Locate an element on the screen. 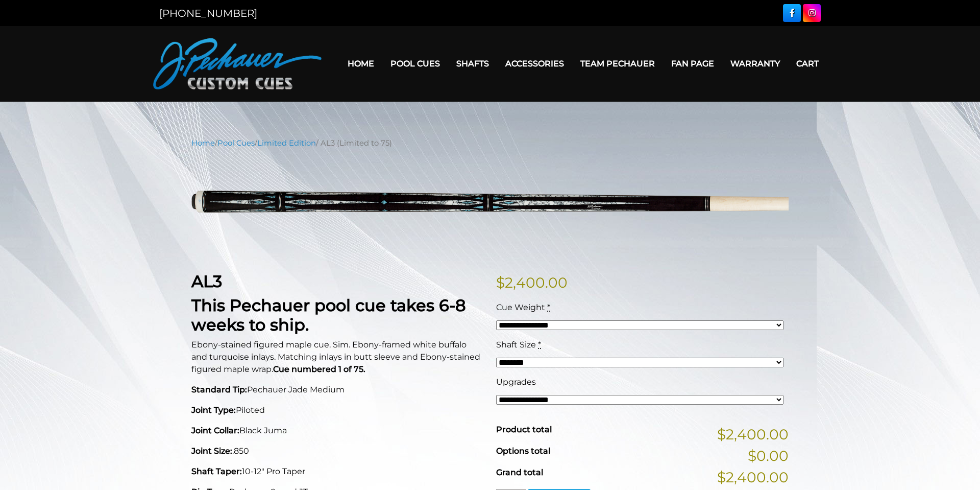  span: Cue Weight is located at coordinates (520, 307).